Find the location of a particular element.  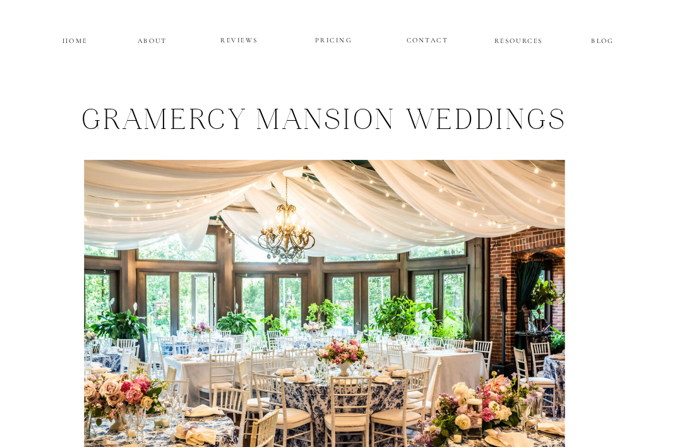

a: CONTACT is located at coordinates (428, 38).